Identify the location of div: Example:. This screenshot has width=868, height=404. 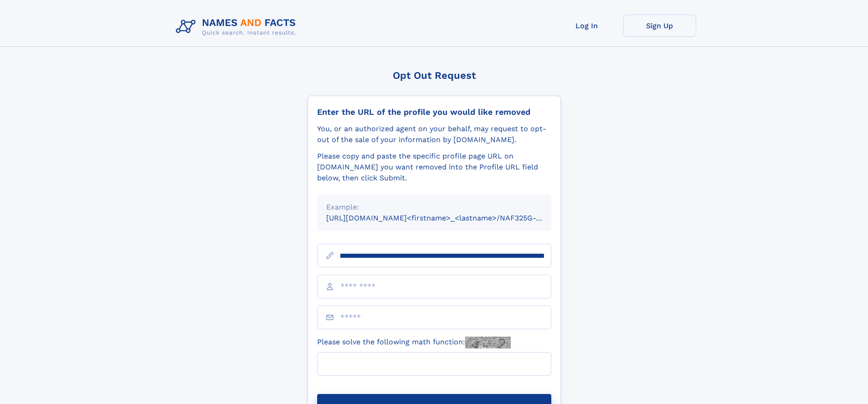
(434, 208).